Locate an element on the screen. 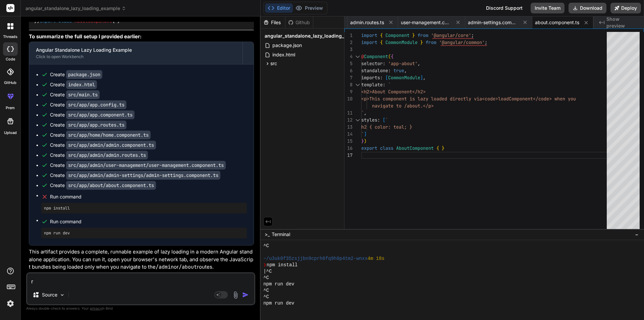 The image size is (644, 320). button: Download is located at coordinates (587, 8).